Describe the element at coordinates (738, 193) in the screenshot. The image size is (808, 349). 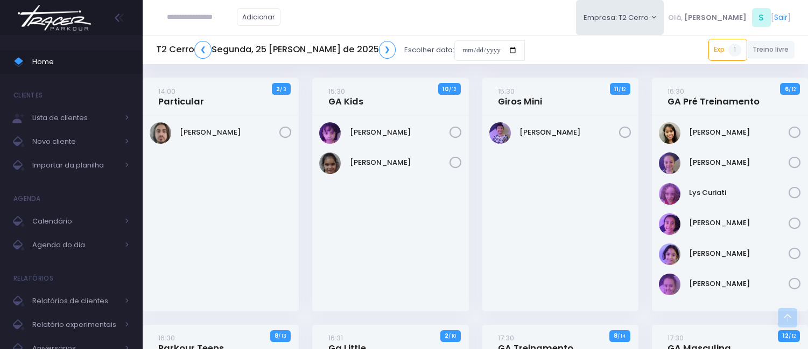
I see `a: Lys Curiati` at that location.